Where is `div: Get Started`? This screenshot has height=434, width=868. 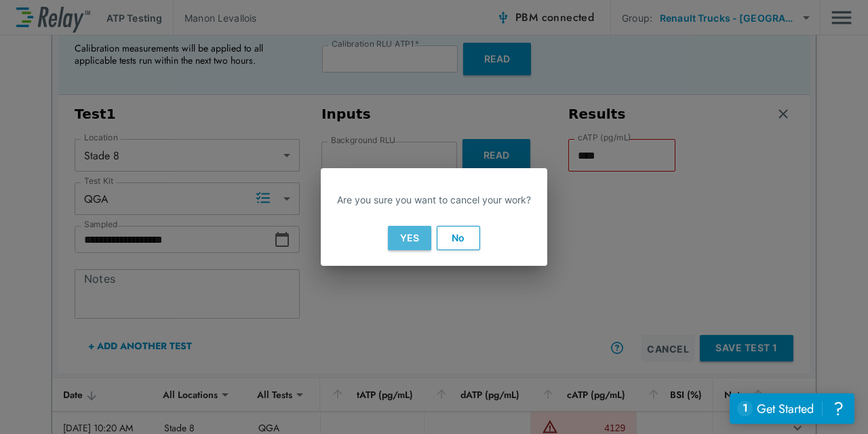 div: Get Started is located at coordinates (55, 15).